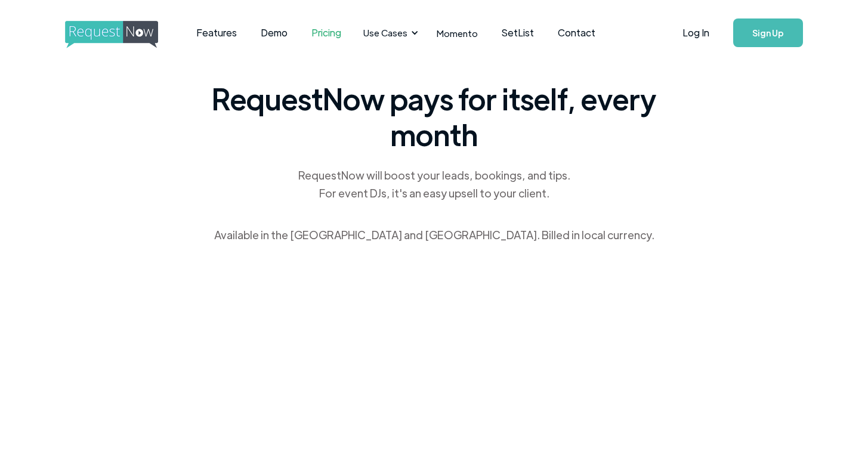 The image size is (868, 476). Describe the element at coordinates (434, 184) in the screenshot. I see `div: RequestNow will boost your leads, bookings, and tips. For event DJs, it's an easy upsell to your ...` at that location.